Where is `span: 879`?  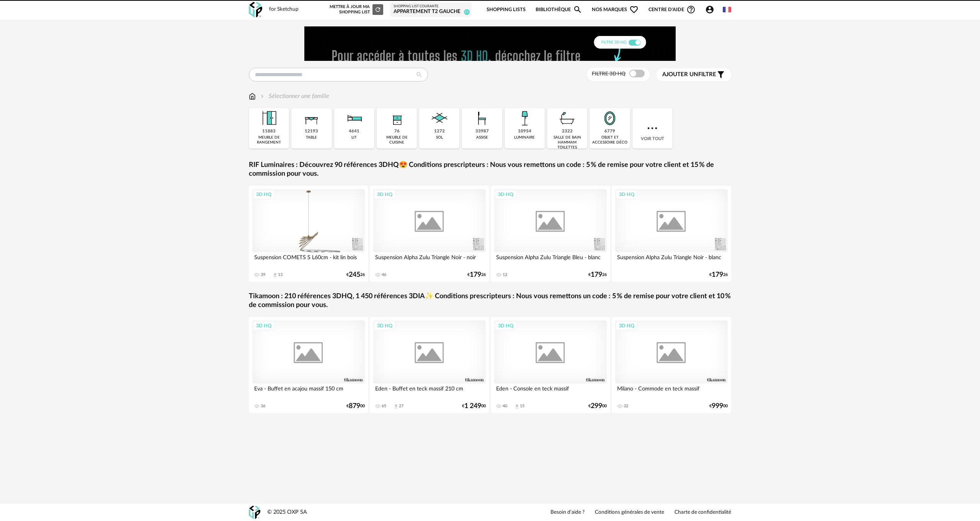
span: 879 is located at coordinates (354, 406).